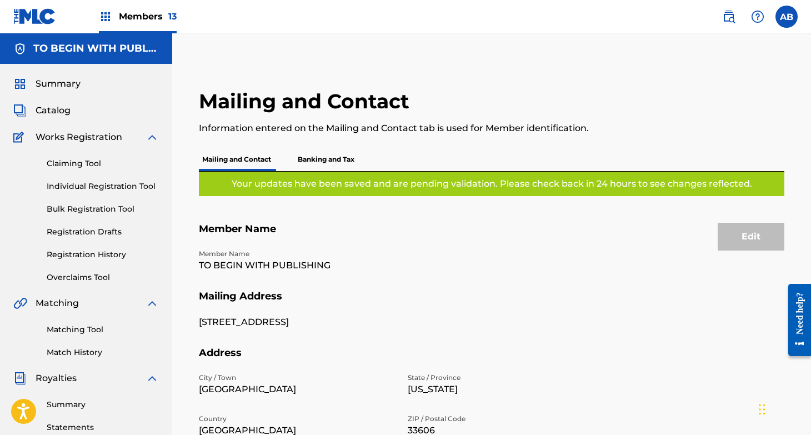 Image resolution: width=811 pixels, height=435 pixels. Describe the element at coordinates (506, 419) in the screenshot. I see `p: ZIP / Postal Code` at that location.